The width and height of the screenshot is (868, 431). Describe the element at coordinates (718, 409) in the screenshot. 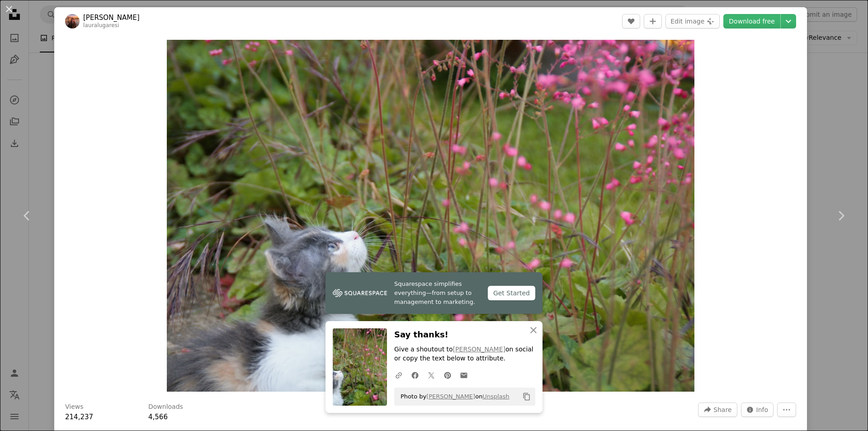

I see `button: Share this image` at that location.